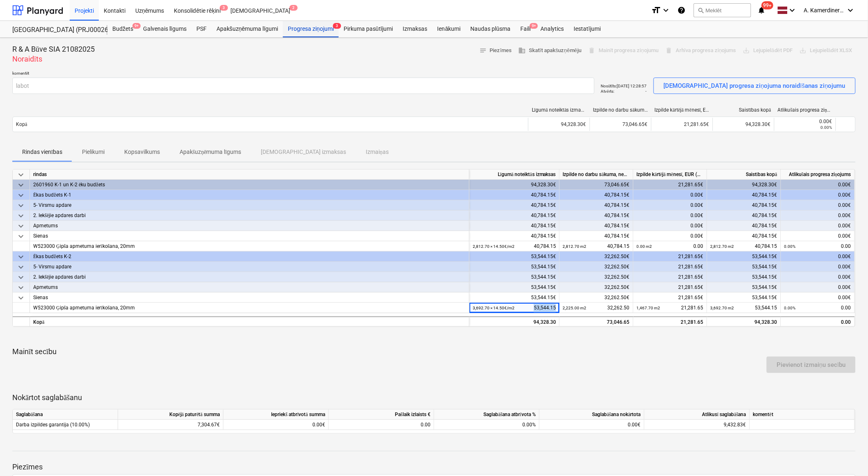  What do you see at coordinates (42, 151) in the screenshot?
I see `p: Rindas vienības` at bounding box center [42, 151].